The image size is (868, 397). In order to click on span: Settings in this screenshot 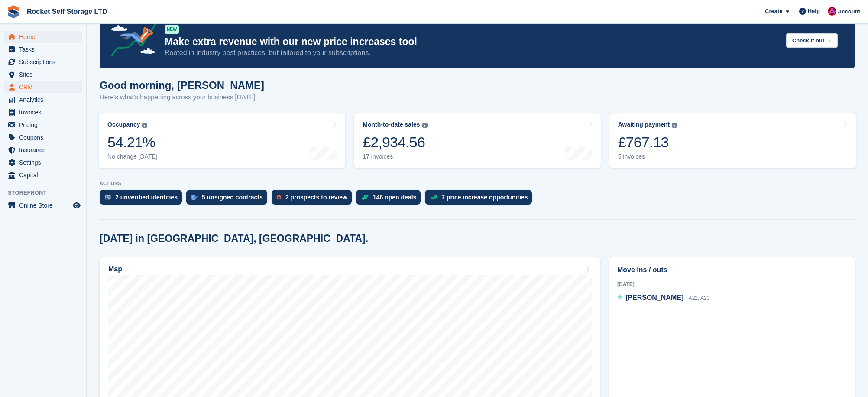, I will do `click(45, 163)`.